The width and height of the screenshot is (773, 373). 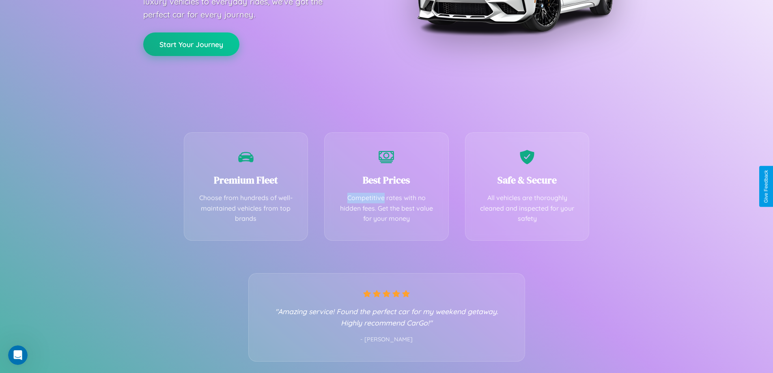 What do you see at coordinates (246, 180) in the screenshot?
I see `h3: Premium Fleet` at bounding box center [246, 180].